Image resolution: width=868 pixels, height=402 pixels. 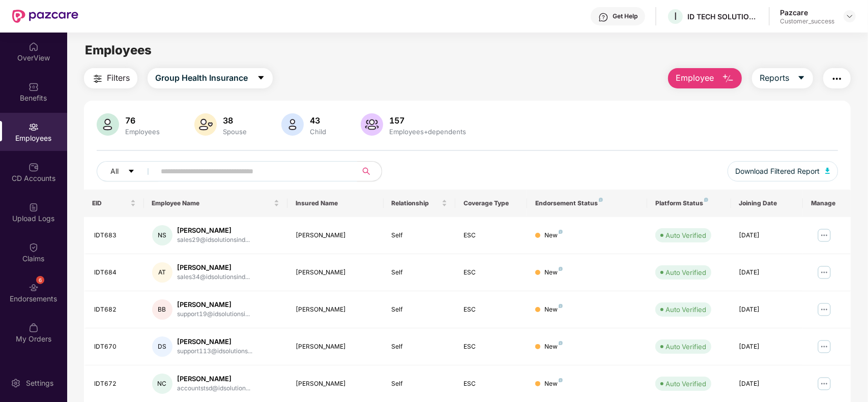 What do you see at coordinates (335, 203) in the screenshot?
I see `th: Insured Name` at bounding box center [335, 203].